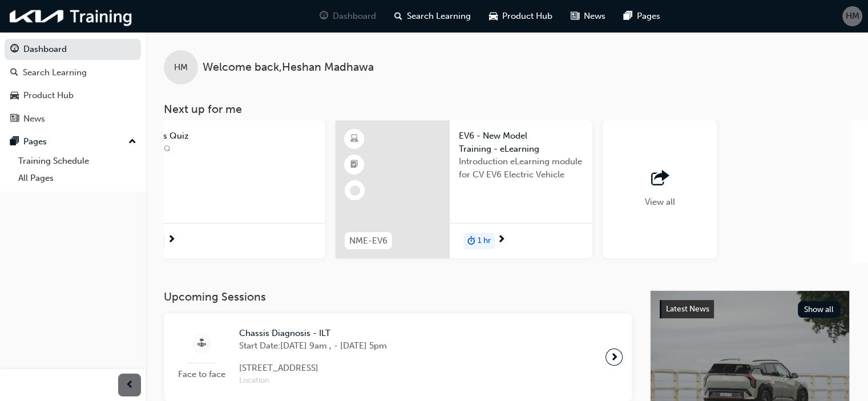 The image size is (868, 401). What do you see at coordinates (48, 95) in the screenshot?
I see `div: Product Hub` at bounding box center [48, 95].